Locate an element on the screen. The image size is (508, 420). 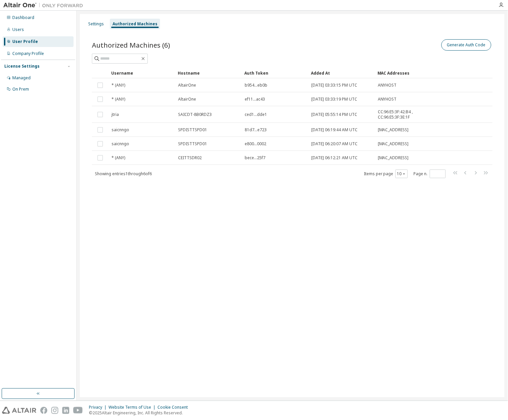
div: Cookie Consent is located at coordinates (174, 407).